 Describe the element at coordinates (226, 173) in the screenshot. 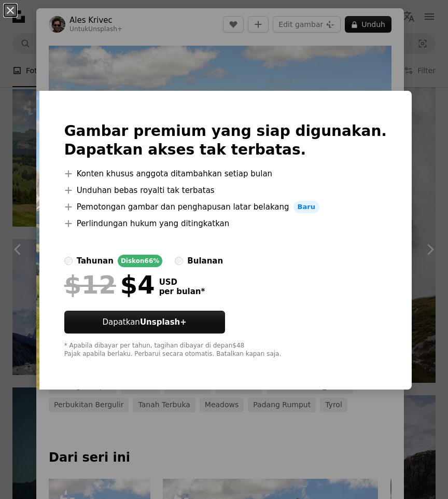

I see `li: Konten khusus anggota ditambahkan setiap bulan` at that location.